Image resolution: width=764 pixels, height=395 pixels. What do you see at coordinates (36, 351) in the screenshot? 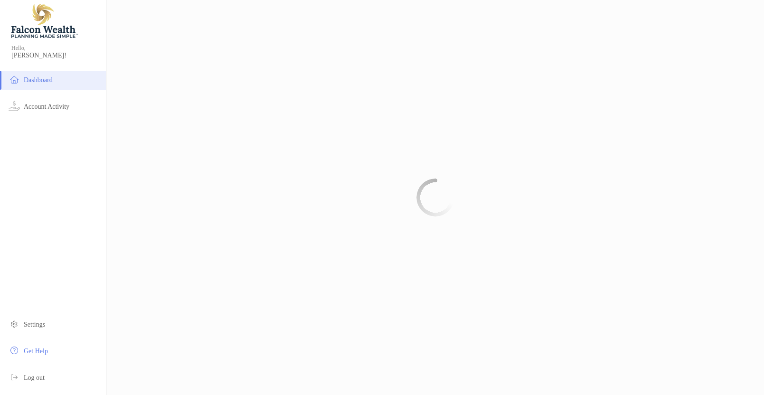
I see `span: Get Help` at bounding box center [36, 351].